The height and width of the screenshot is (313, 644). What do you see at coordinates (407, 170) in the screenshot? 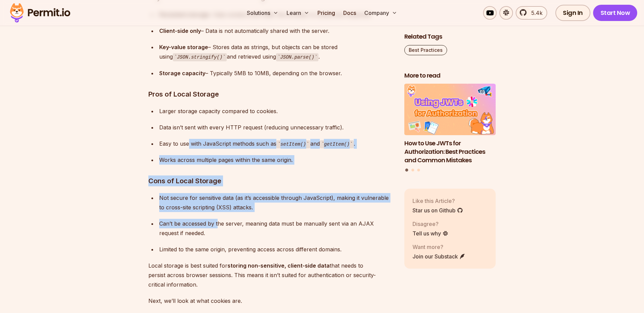
I see `button: Go to slide 1` at bounding box center [407, 170].